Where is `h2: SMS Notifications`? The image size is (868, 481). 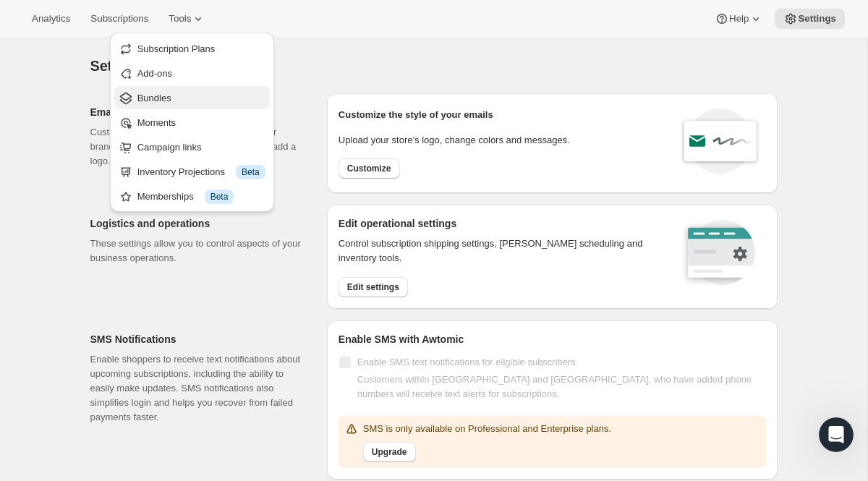 h2: SMS Notifications is located at coordinates (197, 339).